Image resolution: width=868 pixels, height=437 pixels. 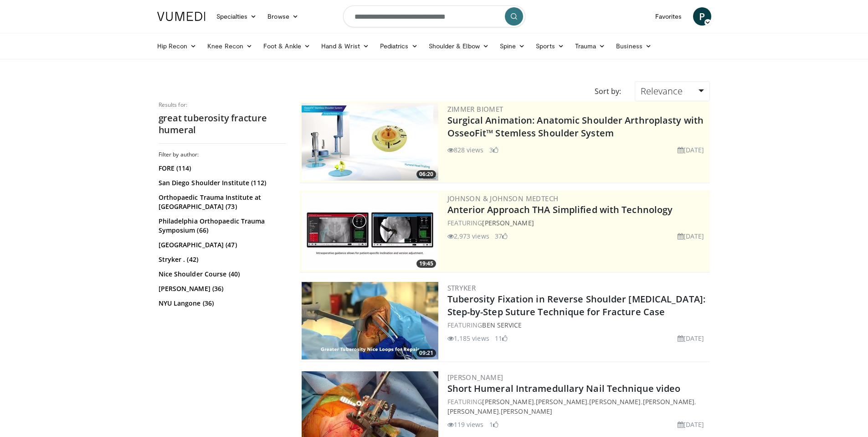 What do you see at coordinates (503, 198) in the screenshot?
I see `a: Johnson & Johnson MedTech` at bounding box center [503, 198].